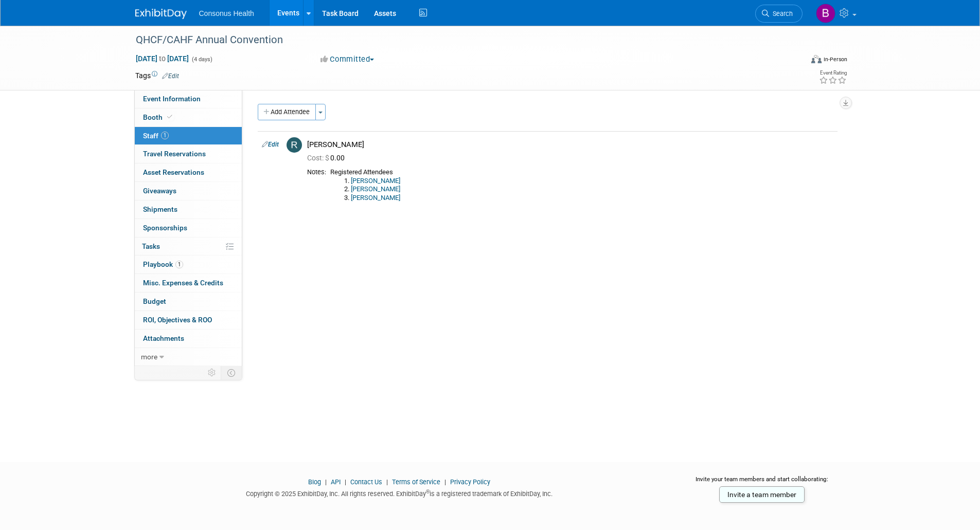 The height and width of the screenshot is (530, 980). I want to click on a: Search, so click(779, 13).